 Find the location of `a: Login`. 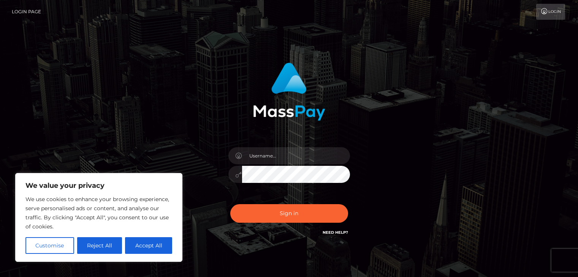

a: Login is located at coordinates (550, 12).